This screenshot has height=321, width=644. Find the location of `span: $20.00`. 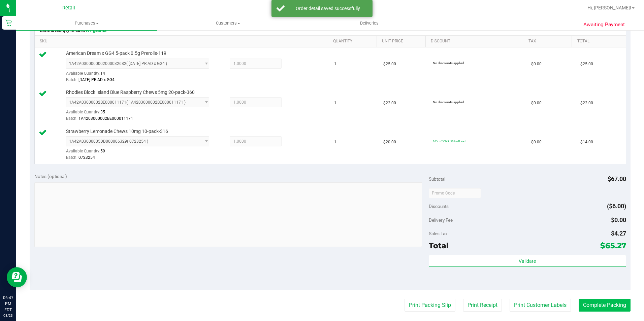

span: $20.00 is located at coordinates (390, 142).